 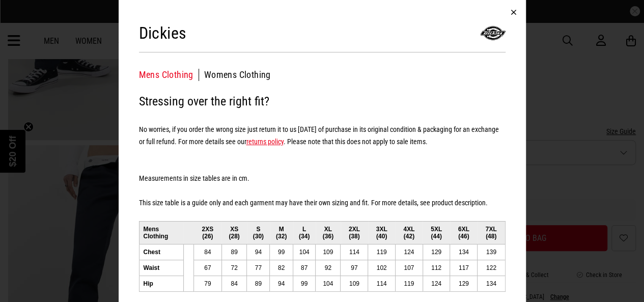 What do you see at coordinates (258, 268) in the screenshot?
I see `td: 77` at bounding box center [258, 268].